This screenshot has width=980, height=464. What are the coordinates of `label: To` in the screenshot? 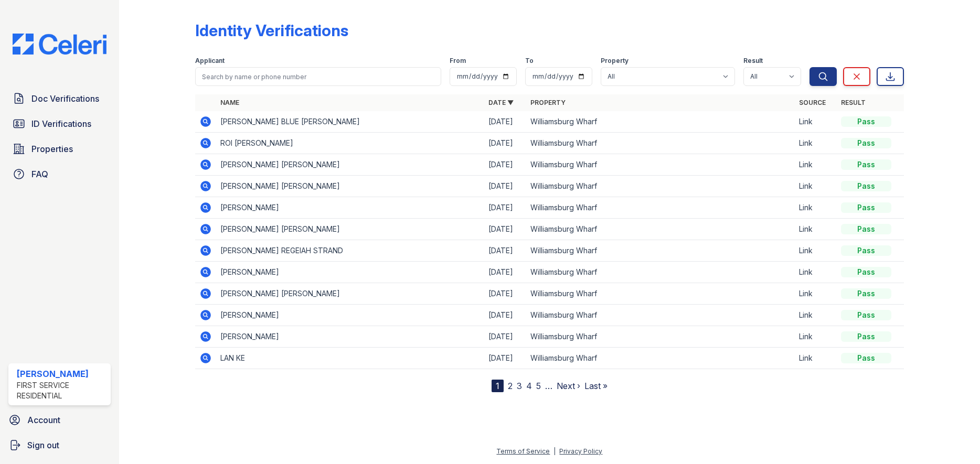 It's located at (529, 61).